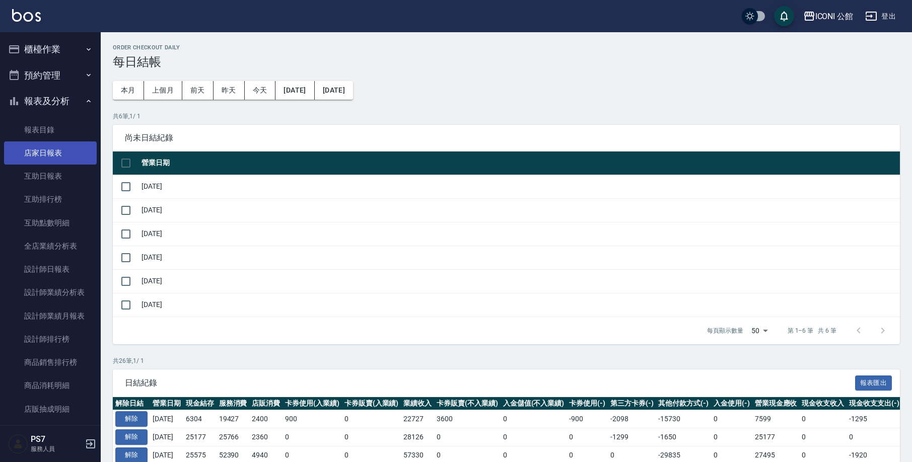 Image resolution: width=912 pixels, height=462 pixels. What do you see at coordinates (506, 361) in the screenshot?
I see `p: 共 26 筆, 1 / 1` at bounding box center [506, 361].